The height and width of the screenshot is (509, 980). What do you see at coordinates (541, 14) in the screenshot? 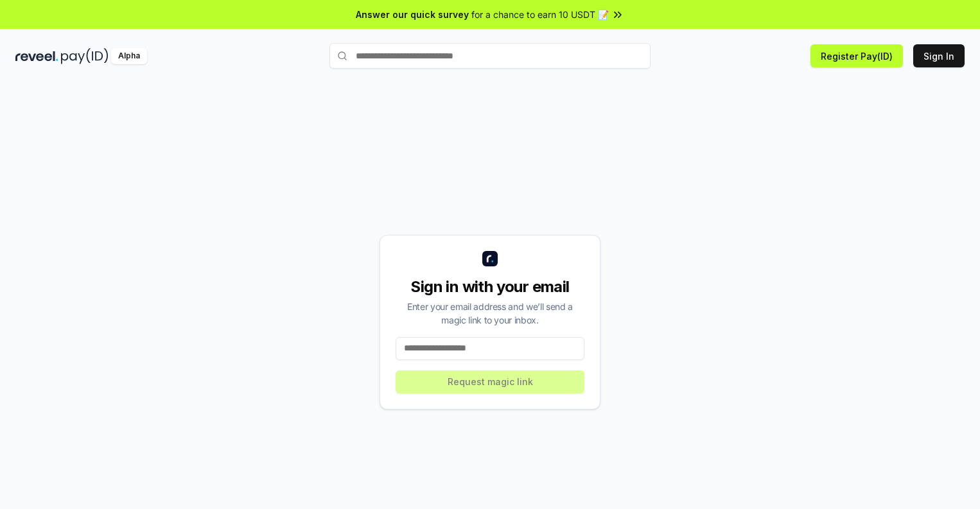
I see `span: for a chance to earn 10 USDT 📝` at bounding box center [541, 14].